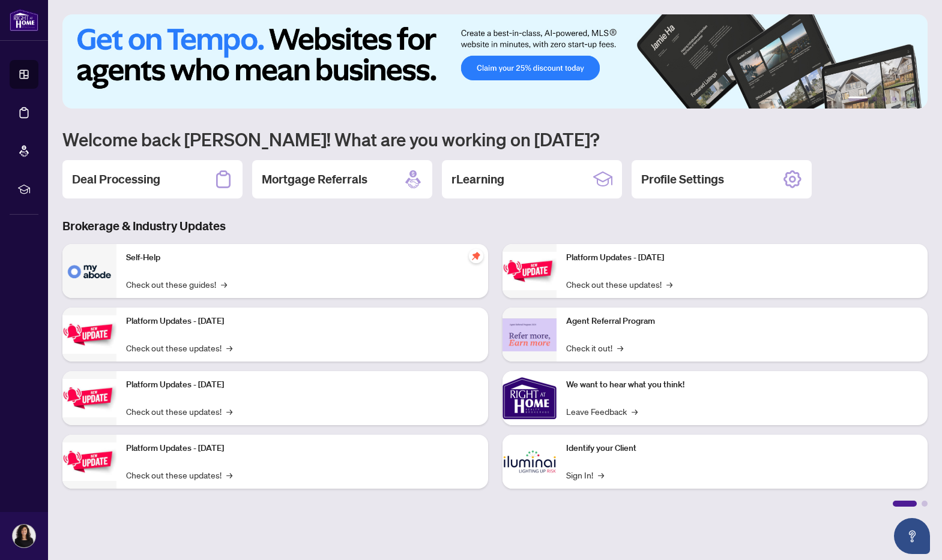 The height and width of the screenshot is (560, 942). What do you see at coordinates (857, 99) in the screenshot?
I see `button: 1` at bounding box center [857, 99].